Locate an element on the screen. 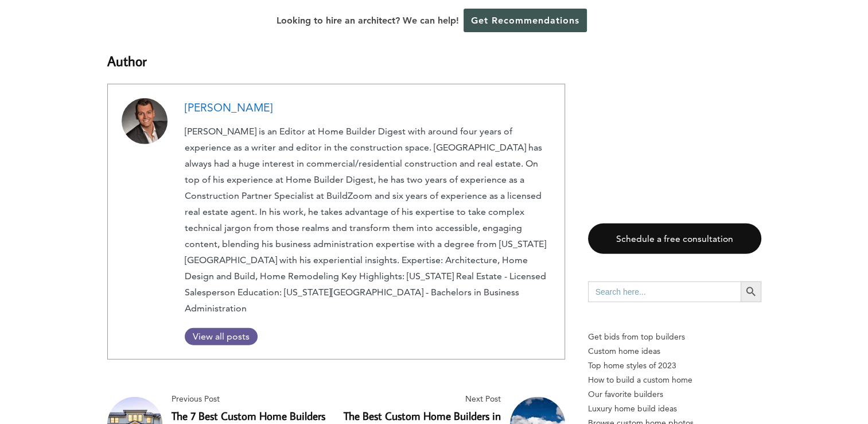  a: Our favorite builders is located at coordinates (675, 394).